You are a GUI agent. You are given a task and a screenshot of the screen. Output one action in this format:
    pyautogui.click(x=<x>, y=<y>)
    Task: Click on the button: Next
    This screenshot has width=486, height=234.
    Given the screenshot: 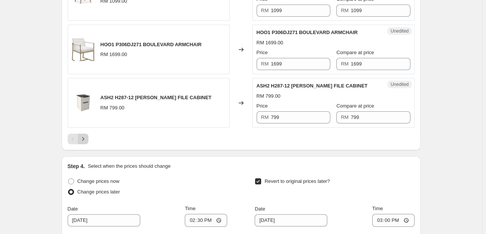 What is the action you would take?
    pyautogui.click(x=83, y=139)
    